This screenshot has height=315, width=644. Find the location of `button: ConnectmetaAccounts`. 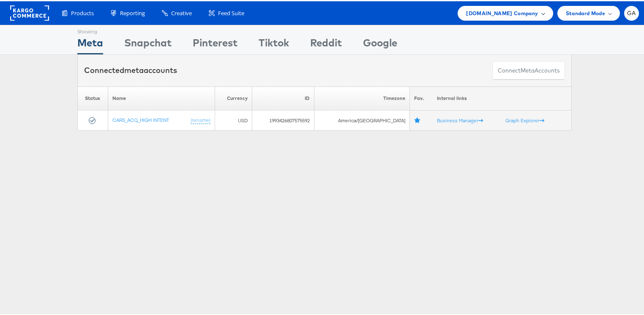

button: ConnectmetaAccounts is located at coordinates (529, 69).